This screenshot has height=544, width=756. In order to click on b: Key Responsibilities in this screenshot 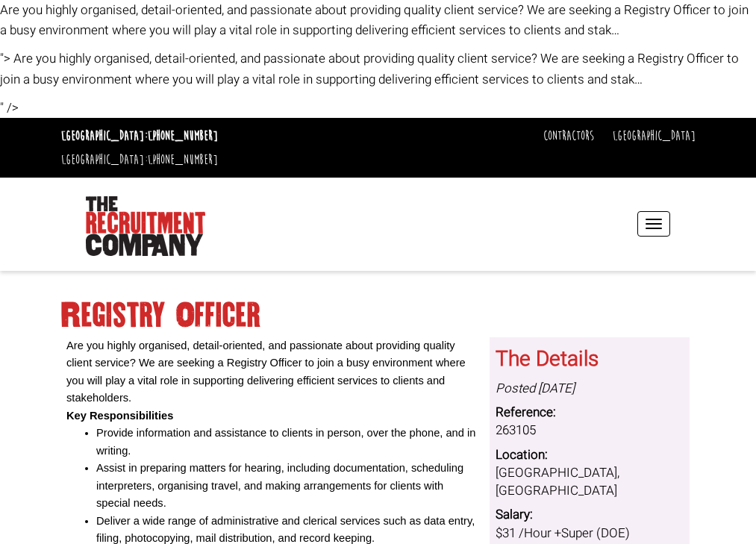, I will do `click(120, 416)`.